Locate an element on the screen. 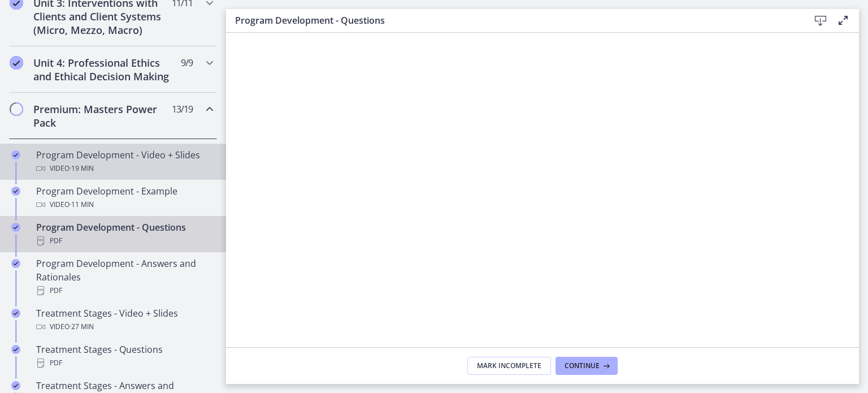 This screenshot has width=868, height=393. h2: Premium: Masters Power Pack is located at coordinates (102, 116).